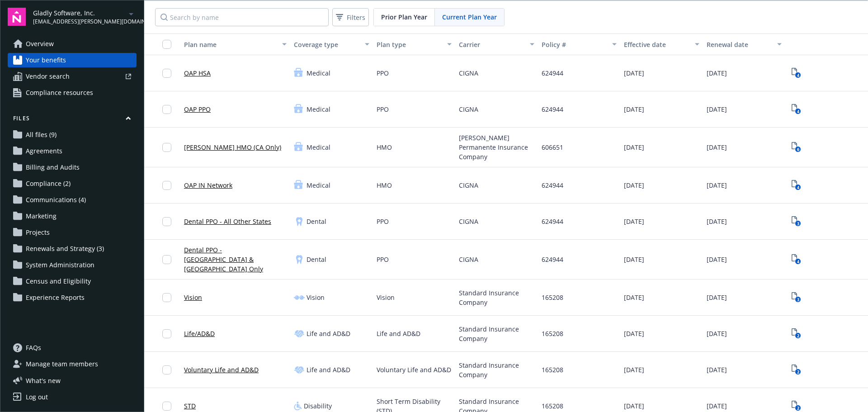 The width and height of the screenshot is (868, 412). What do you see at coordinates (46, 60) in the screenshot?
I see `span: Your benefits` at bounding box center [46, 60].